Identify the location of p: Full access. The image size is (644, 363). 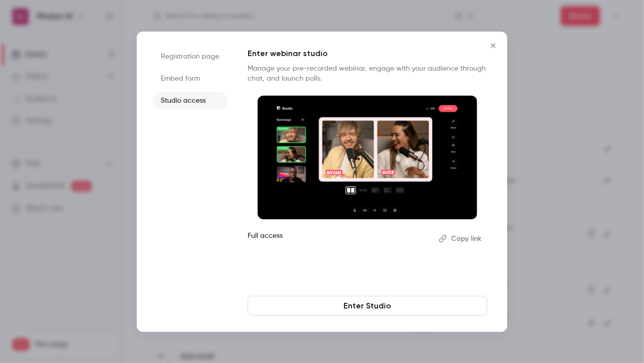
(339, 239).